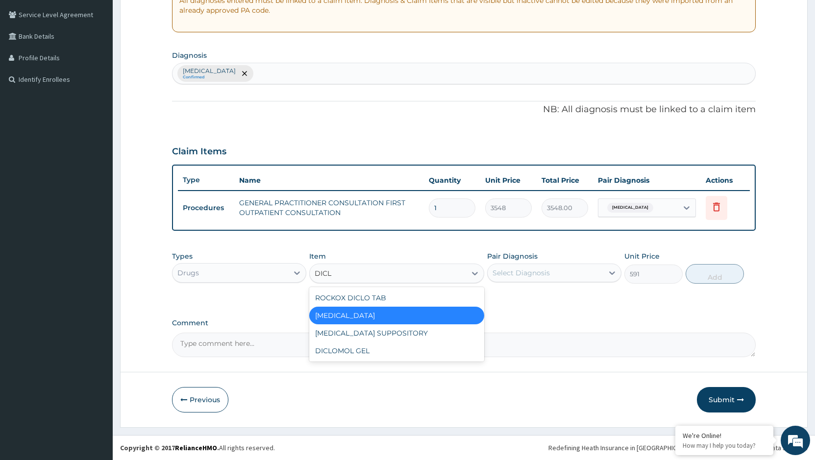 The height and width of the screenshot is (460, 815). I want to click on div: Drugs, so click(188, 273).